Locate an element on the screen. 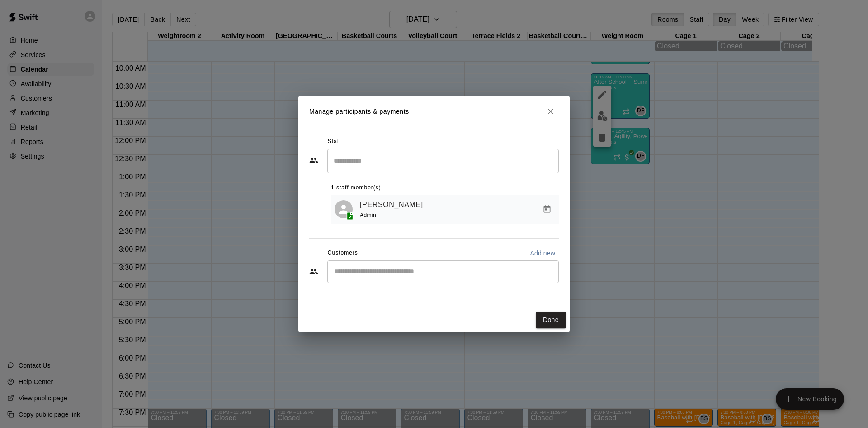 The image size is (868, 428). span: 1 staff member(s) is located at coordinates (356, 188).